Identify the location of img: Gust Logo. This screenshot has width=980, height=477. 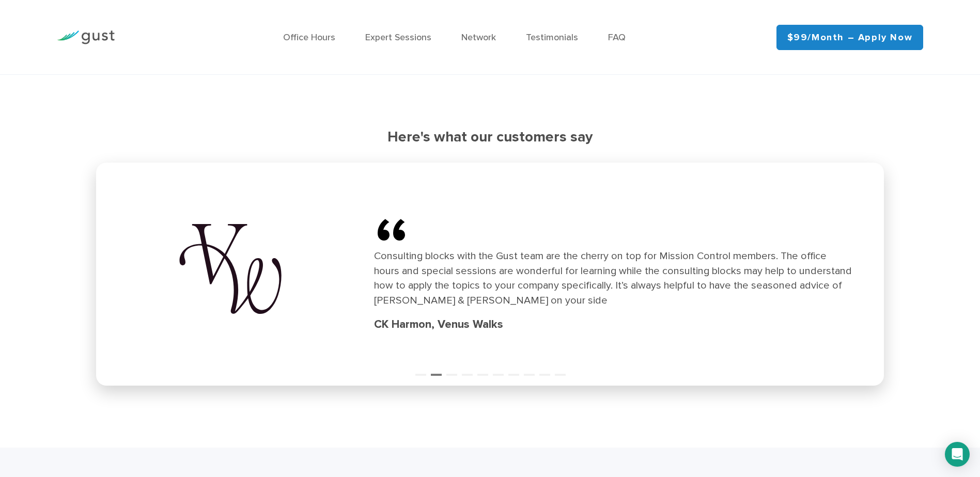
(85, 37).